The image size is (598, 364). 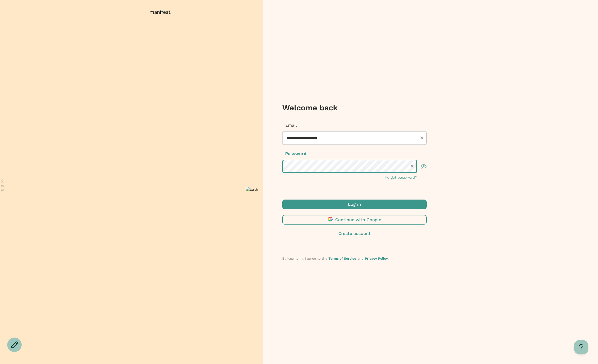 What do you see at coordinates (354, 108) in the screenshot?
I see `h3: Welcome back` at bounding box center [354, 108].